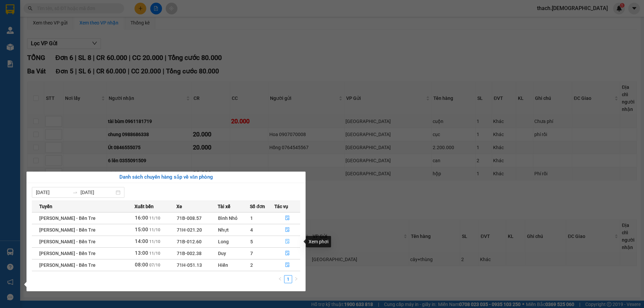 The height and width of the screenshot is (308, 644). What do you see at coordinates (155, 265) in the screenshot?
I see `span: 07/10` at bounding box center [155, 265].